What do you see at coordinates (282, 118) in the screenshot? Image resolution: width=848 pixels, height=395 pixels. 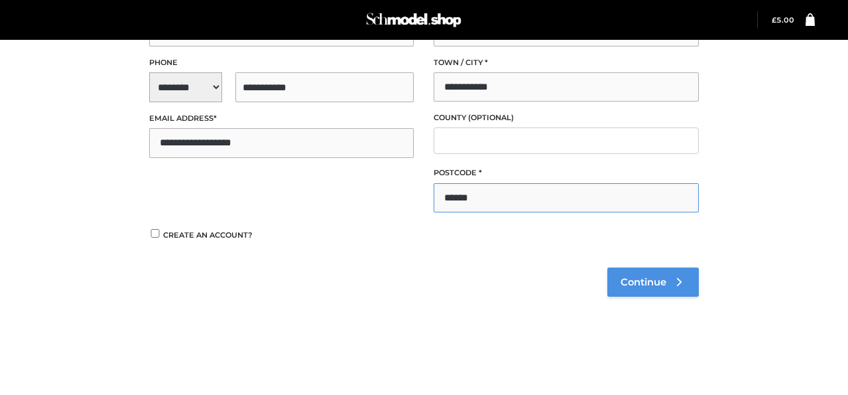 I see `label: Email address` at bounding box center [282, 118].